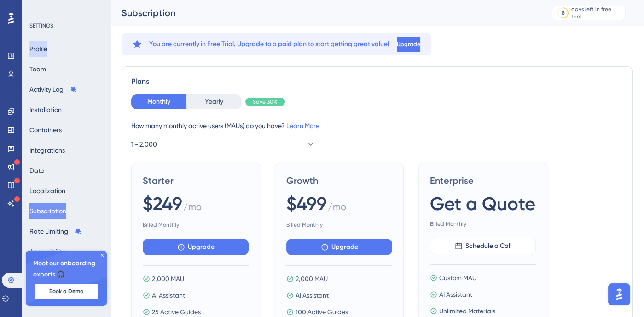  What do you see at coordinates (325, 13) in the screenshot?
I see `div: Subscription` at bounding box center [325, 13].